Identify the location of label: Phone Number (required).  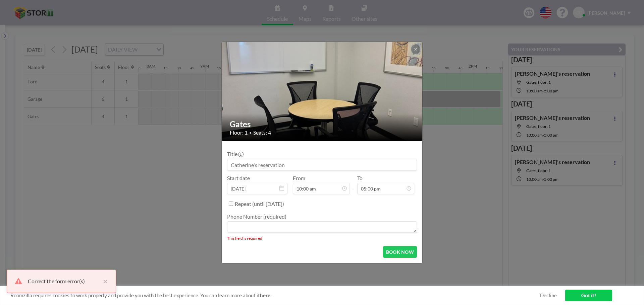
(256, 217).